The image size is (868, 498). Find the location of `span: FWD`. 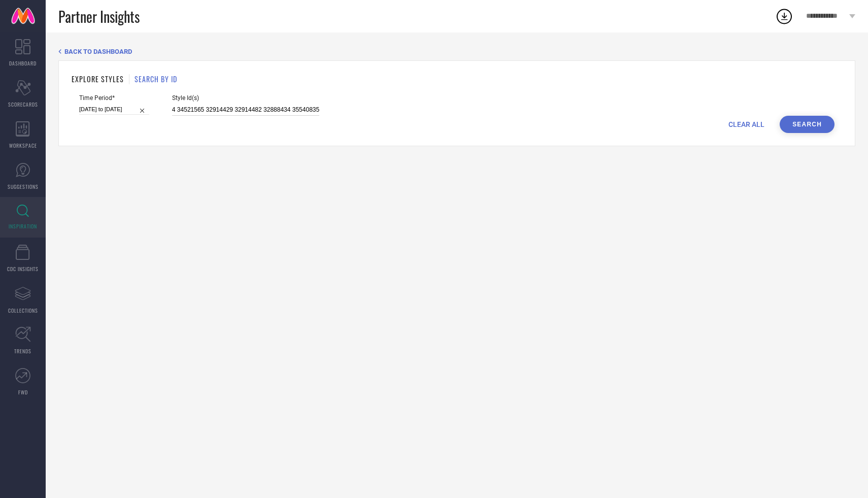

span: FWD is located at coordinates (23, 392).